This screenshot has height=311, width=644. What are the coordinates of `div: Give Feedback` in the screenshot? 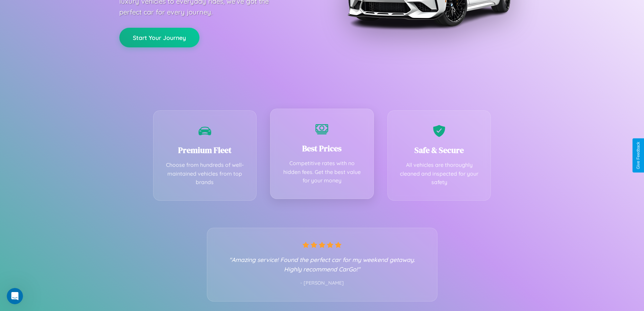 It's located at (638, 156).